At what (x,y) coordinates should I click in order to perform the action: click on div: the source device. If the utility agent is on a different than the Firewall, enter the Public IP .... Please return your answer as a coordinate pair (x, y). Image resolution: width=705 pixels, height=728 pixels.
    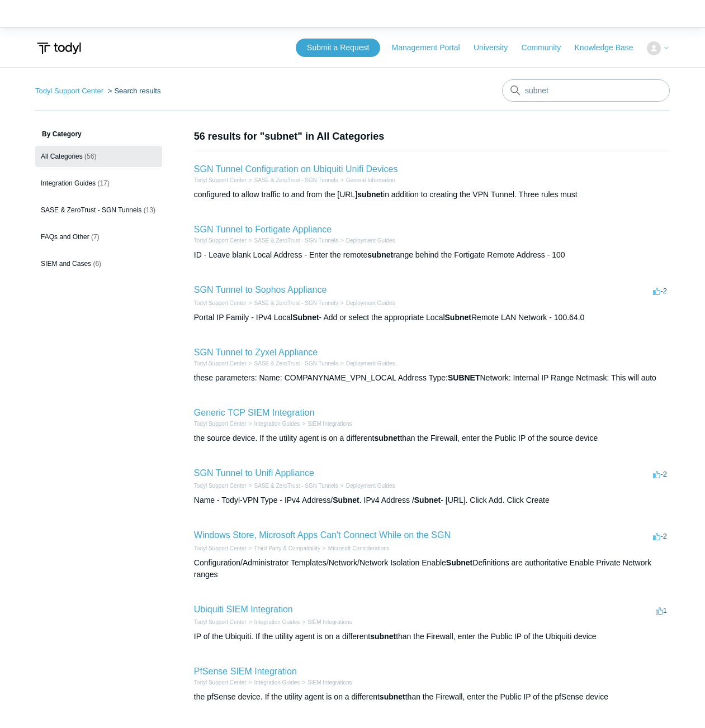
    Looking at the image, I should click on (432, 438).